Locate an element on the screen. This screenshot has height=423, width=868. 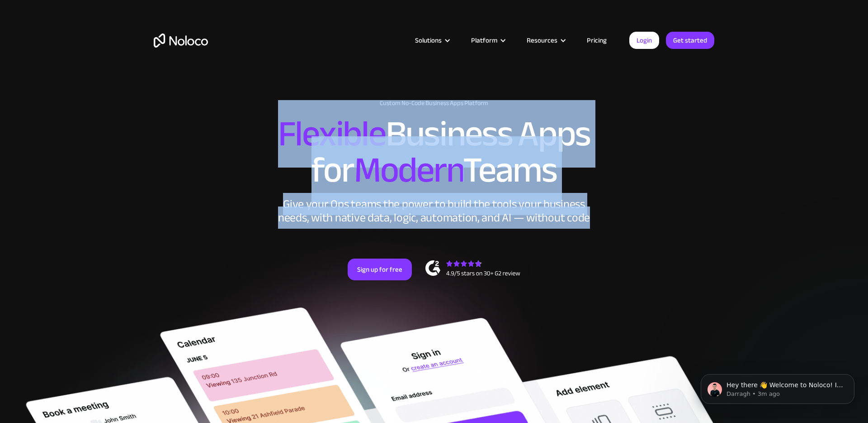
img: Profile image for Darragh is located at coordinates (27, 34).